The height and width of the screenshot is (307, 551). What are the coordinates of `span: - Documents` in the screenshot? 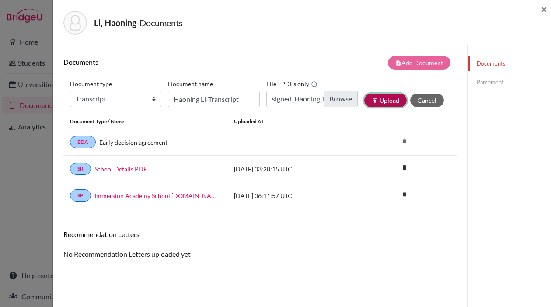 It's located at (159, 23).